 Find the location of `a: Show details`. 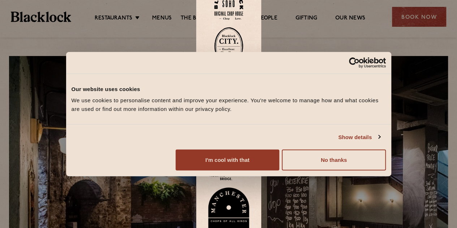

a: Show details is located at coordinates (359, 137).